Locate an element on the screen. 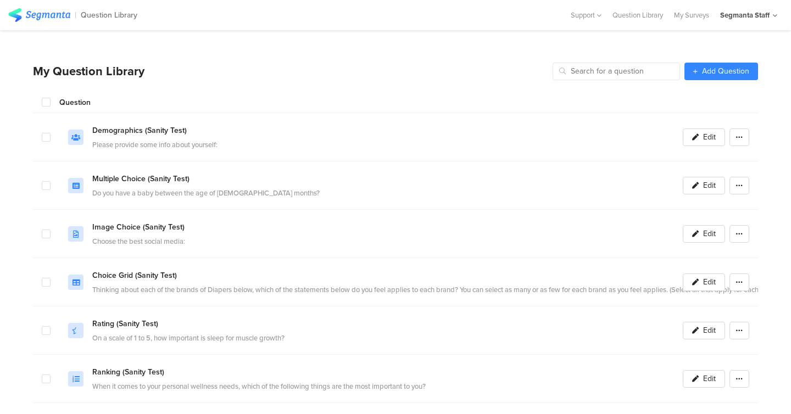 The width and height of the screenshot is (791, 414). span: Question Library is located at coordinates (109, 15).